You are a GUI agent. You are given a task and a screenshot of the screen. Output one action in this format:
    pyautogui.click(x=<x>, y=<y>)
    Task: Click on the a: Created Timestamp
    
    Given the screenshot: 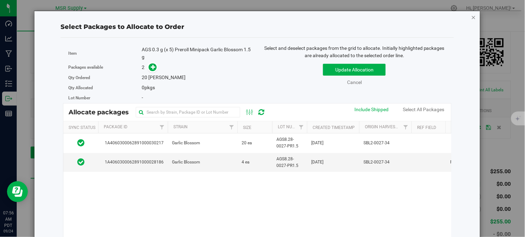 What is the action you would take?
    pyautogui.click(x=334, y=128)
    